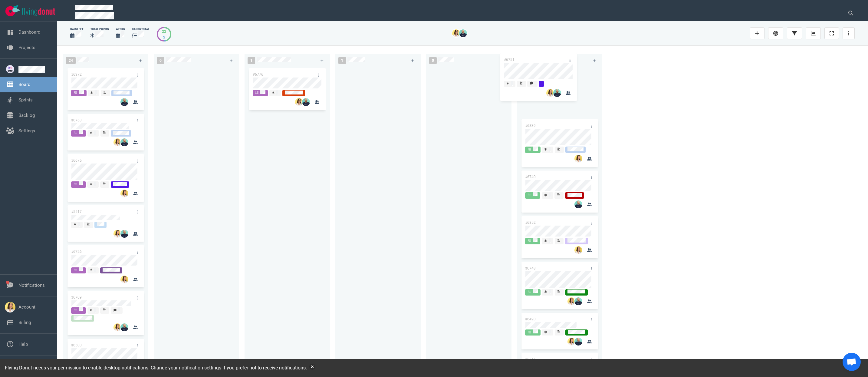  I want to click on a: Projects, so click(27, 48).